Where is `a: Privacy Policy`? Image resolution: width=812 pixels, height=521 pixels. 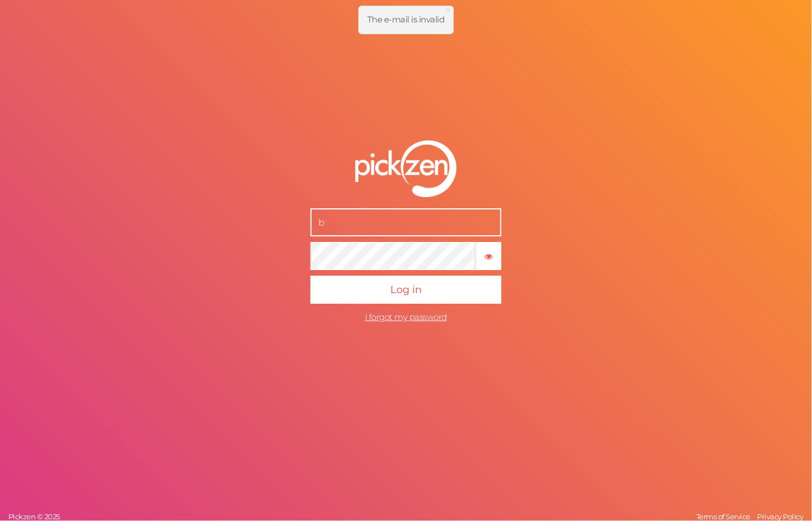 a: Privacy Policy is located at coordinates (781, 517).